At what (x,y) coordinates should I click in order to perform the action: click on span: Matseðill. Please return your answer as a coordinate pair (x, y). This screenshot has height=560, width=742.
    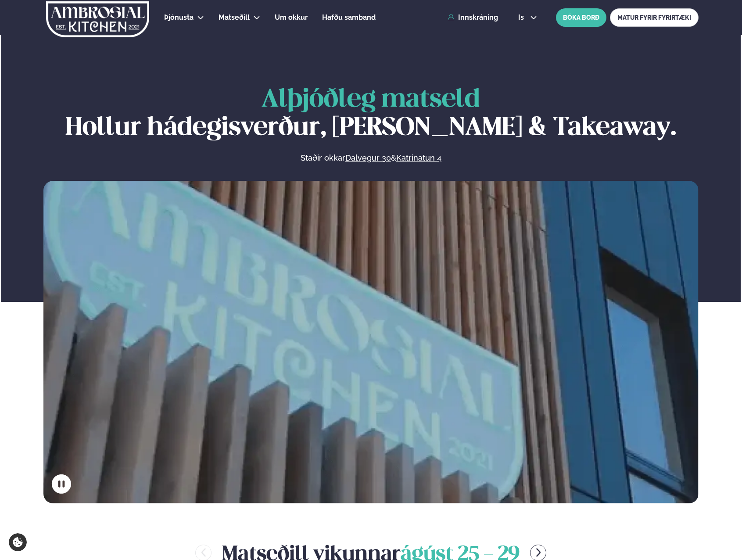
    Looking at the image, I should click on (233, 18).